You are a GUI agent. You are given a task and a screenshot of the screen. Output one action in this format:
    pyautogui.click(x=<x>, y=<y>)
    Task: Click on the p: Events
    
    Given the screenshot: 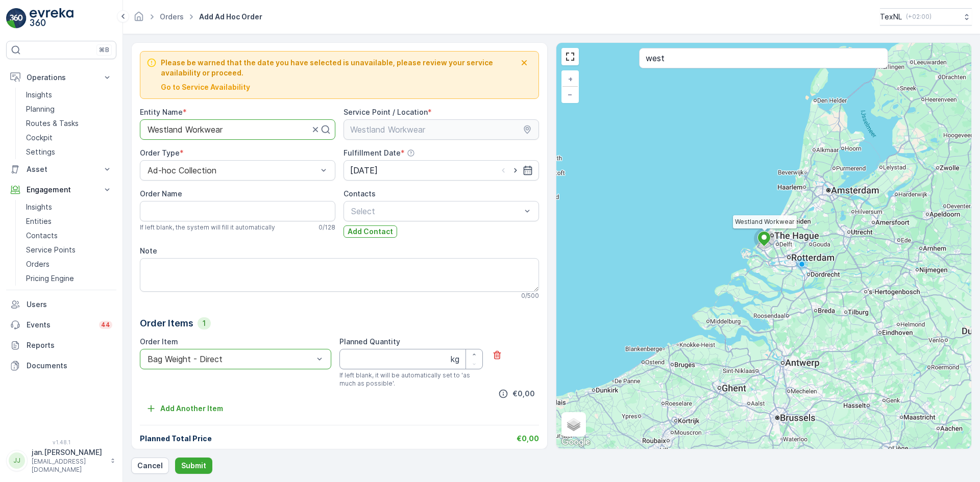 What is the action you would take?
    pyautogui.click(x=60, y=325)
    